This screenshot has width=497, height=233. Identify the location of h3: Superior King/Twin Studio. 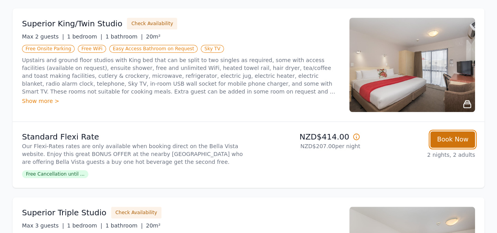
(72, 24).